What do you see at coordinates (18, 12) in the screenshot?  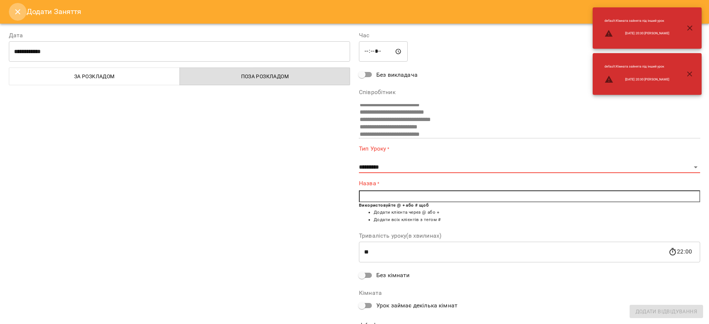 I see `button: Close` at bounding box center [18, 12].